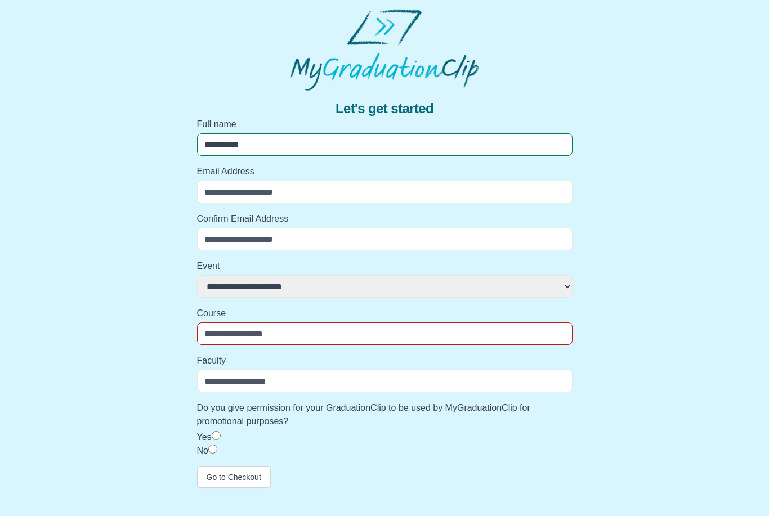  Describe the element at coordinates (204, 437) in the screenshot. I see `label: Yes` at that location.